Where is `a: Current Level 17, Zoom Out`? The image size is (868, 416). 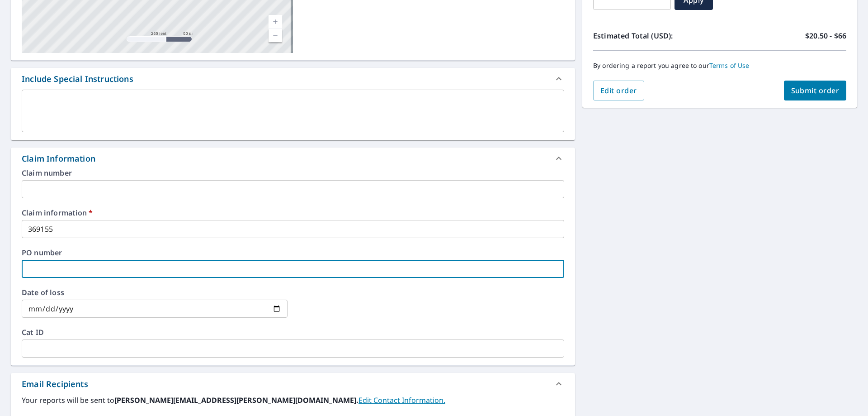
a: Current Level 17, Zoom Out is located at coordinates (275, 35).